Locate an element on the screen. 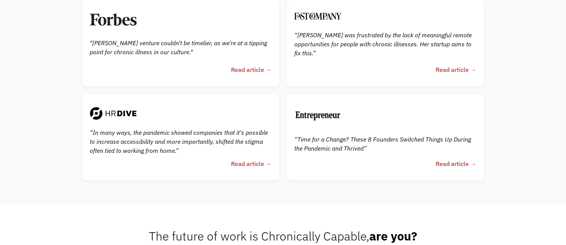  strong: are you? is located at coordinates (393, 236).